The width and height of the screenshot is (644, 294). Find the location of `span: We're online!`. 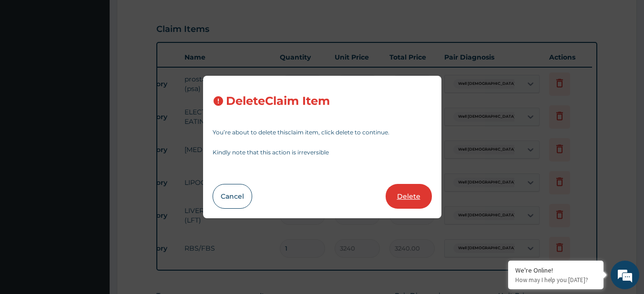

span: We're online! is located at coordinates (94, 135).